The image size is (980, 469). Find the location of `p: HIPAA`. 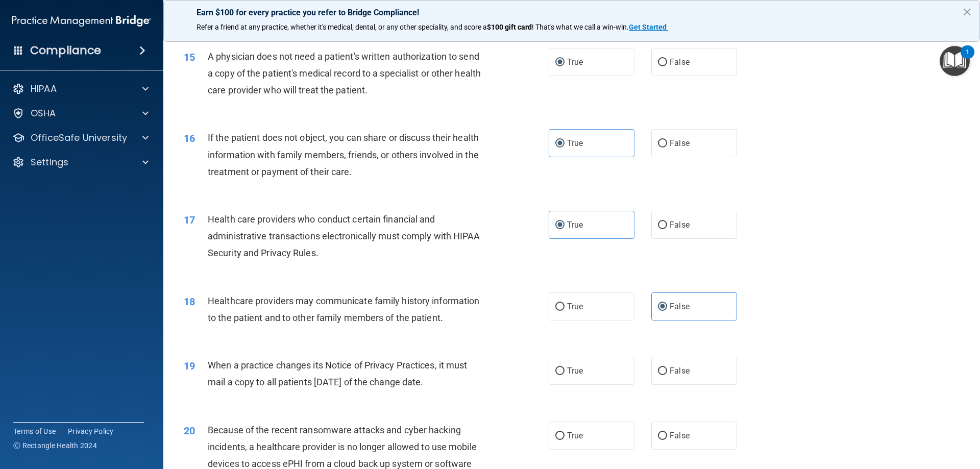

p: HIPAA is located at coordinates (43, 89).